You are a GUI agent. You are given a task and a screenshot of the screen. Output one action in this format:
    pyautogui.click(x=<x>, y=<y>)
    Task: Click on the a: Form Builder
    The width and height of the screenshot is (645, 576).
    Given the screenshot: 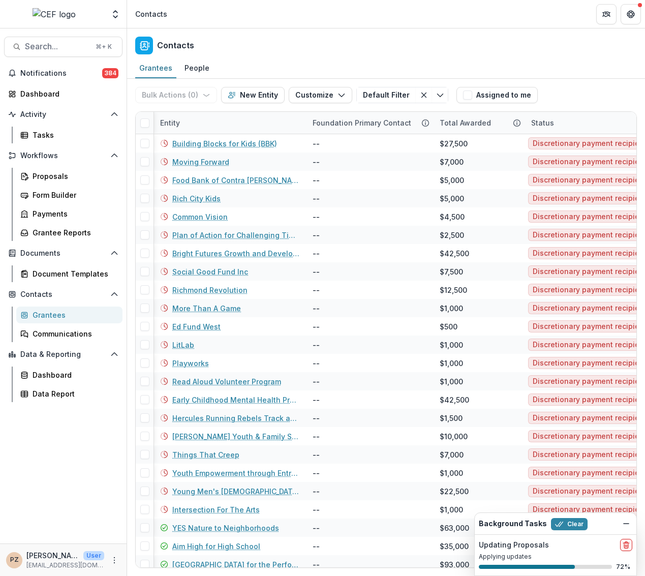 What is the action you would take?
    pyautogui.click(x=69, y=195)
    